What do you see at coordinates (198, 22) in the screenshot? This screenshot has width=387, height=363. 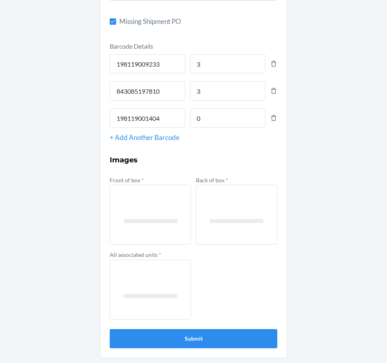 I see `span: Missing Shipment PO` at bounding box center [198, 22].